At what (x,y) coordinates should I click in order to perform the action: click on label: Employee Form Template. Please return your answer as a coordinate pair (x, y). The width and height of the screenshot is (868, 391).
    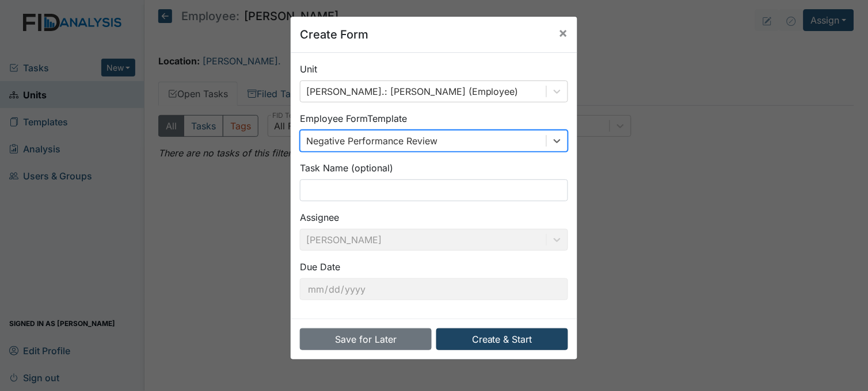
    Looking at the image, I should click on (353, 118).